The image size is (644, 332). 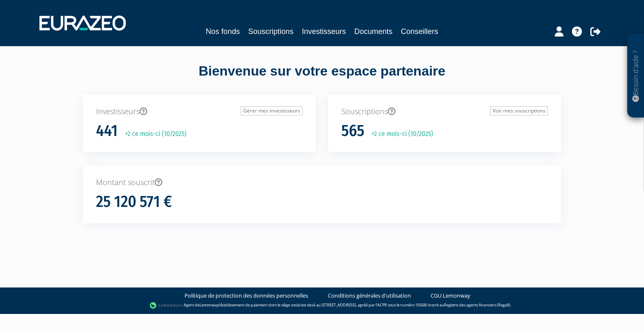 What do you see at coordinates (419, 31) in the screenshot?
I see `a: Conseillers` at bounding box center [419, 31].